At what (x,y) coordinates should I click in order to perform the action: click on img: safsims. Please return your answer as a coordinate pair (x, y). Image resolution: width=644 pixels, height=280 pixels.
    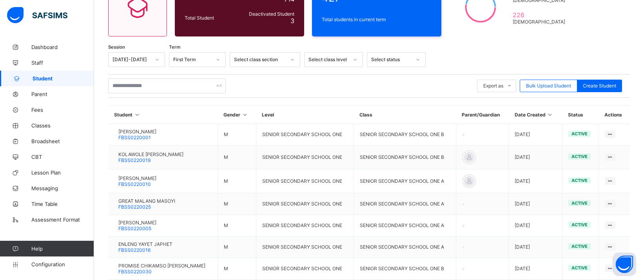
    Looking at the image, I should click on (37, 15).